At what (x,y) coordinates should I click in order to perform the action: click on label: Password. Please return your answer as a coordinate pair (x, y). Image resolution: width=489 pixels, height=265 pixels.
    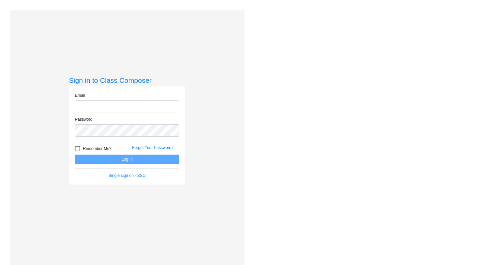
    Looking at the image, I should click on (84, 119).